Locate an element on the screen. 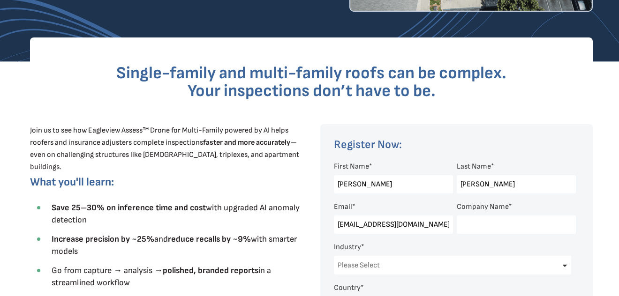 The height and width of the screenshot is (296, 619). span: Your inspections don’t have to be. is located at coordinates (311, 91).